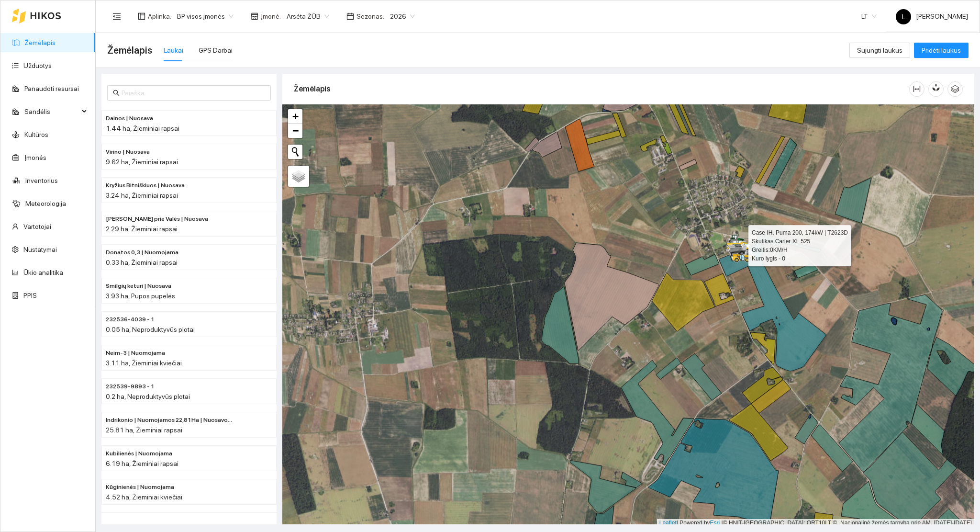 The image size is (980, 532). Describe the element at coordinates (173, 50) in the screenshot. I see `div: Laukai` at that location.